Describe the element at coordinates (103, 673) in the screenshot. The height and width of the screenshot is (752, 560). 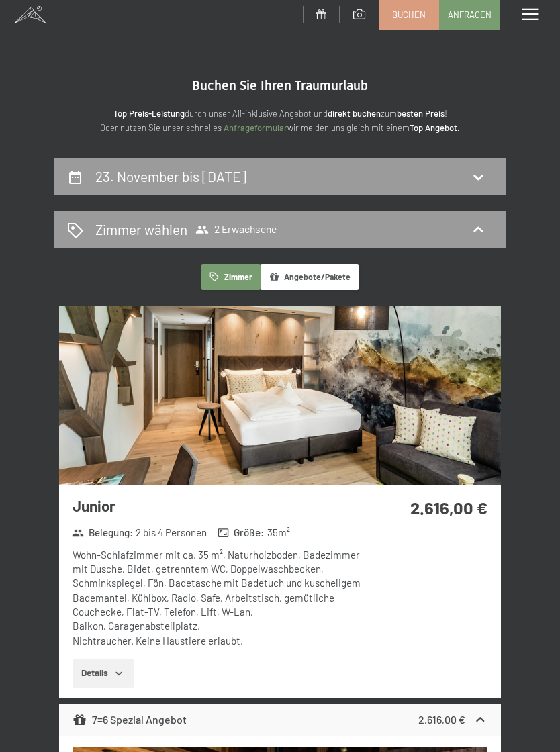
I see `button: Details` at that location.